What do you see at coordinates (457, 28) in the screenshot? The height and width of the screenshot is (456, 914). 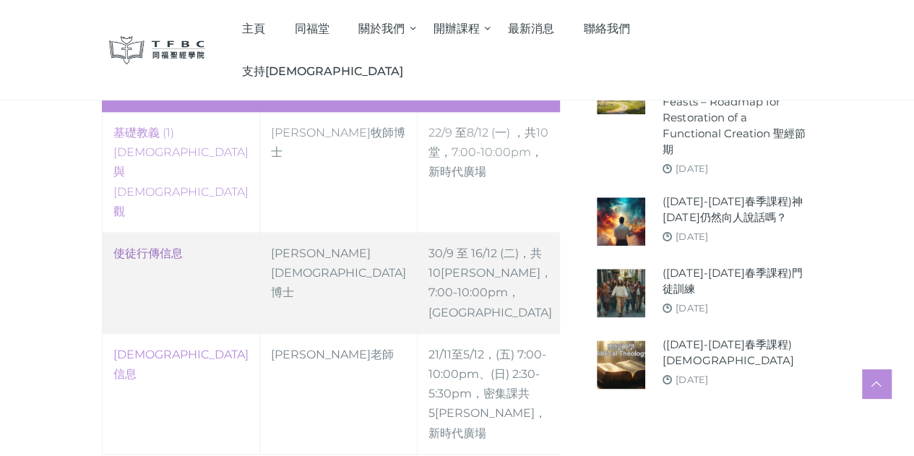 I see `span: 開辦課程` at bounding box center [457, 28].